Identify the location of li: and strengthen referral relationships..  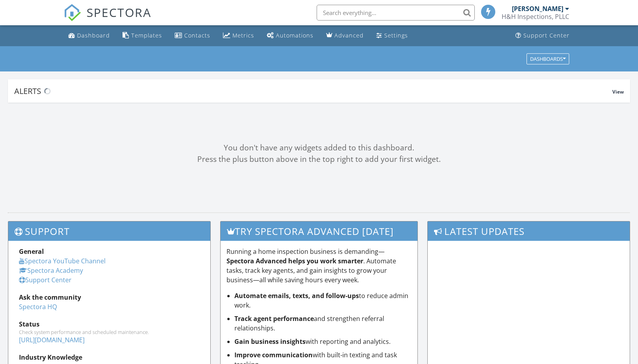
(323, 323).